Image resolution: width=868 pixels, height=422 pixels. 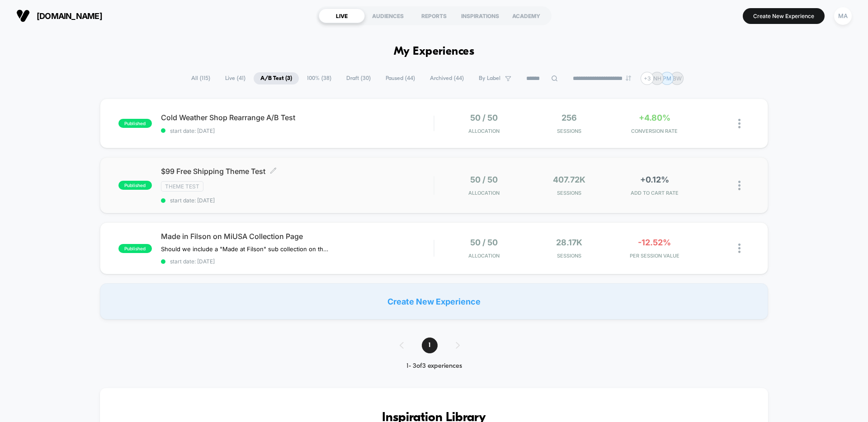 I want to click on span: +0.12%, so click(x=655, y=179).